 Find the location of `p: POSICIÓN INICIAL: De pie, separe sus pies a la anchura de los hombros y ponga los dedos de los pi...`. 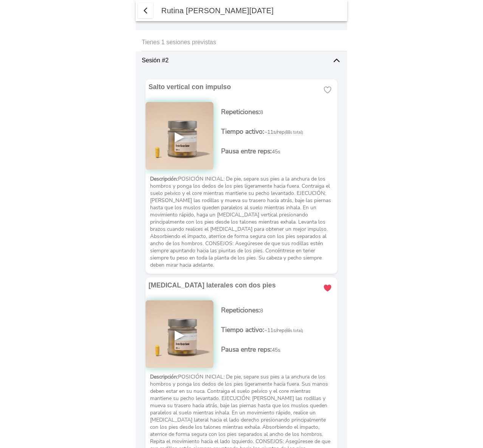

p: POSICIÓN INICIAL: De pie, separe sus pies a la anchura de los hombros y ponga los dedos de los pi... is located at coordinates (242, 222).